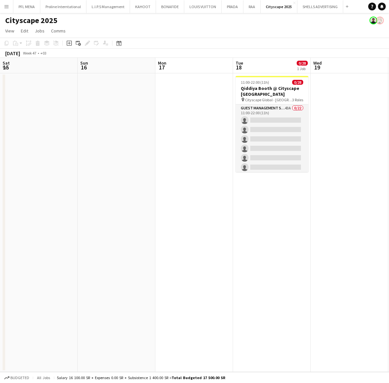 Image resolution: width=389 pixels, height=383 pixels. Describe the element at coordinates (58, 31) in the screenshot. I see `span: Comms` at that location.